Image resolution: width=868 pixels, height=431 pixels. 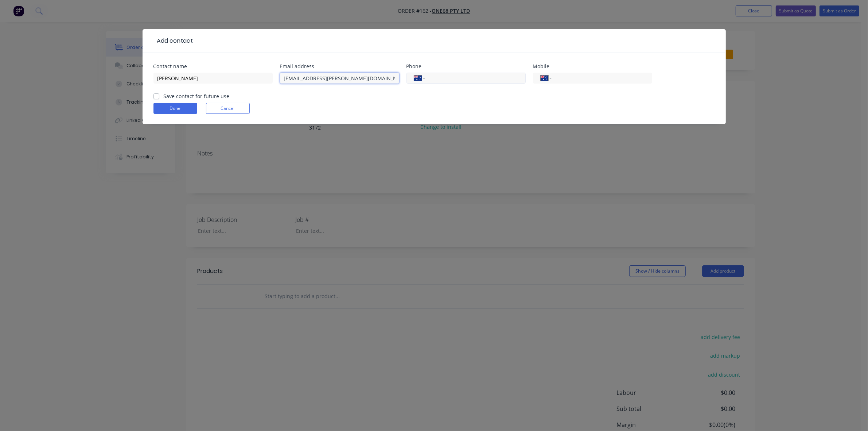 What do you see at coordinates (173, 40) in the screenshot?
I see `div: Add contact` at bounding box center [173, 40].